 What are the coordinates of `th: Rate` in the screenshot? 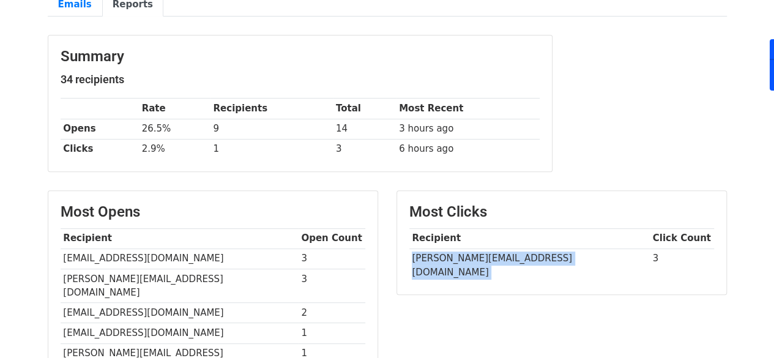 It's located at (174, 108).